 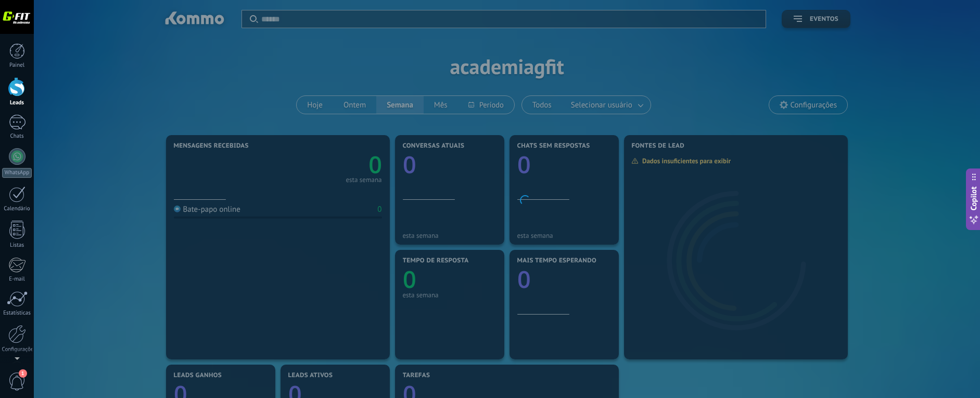 I want to click on div: Calendário, so click(x=17, y=208).